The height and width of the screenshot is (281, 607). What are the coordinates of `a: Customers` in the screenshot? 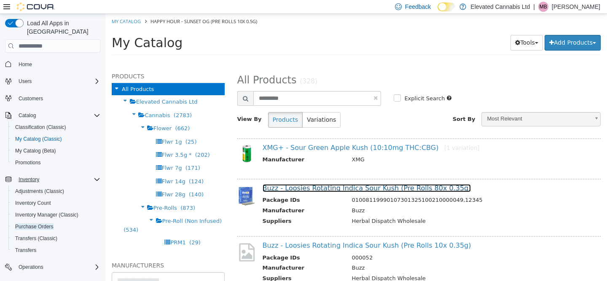 It's located at (31, 99).